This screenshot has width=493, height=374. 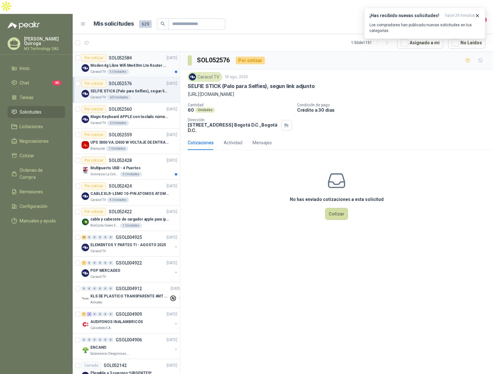 I want to click on h3: SOL052576, so click(x=214, y=60).